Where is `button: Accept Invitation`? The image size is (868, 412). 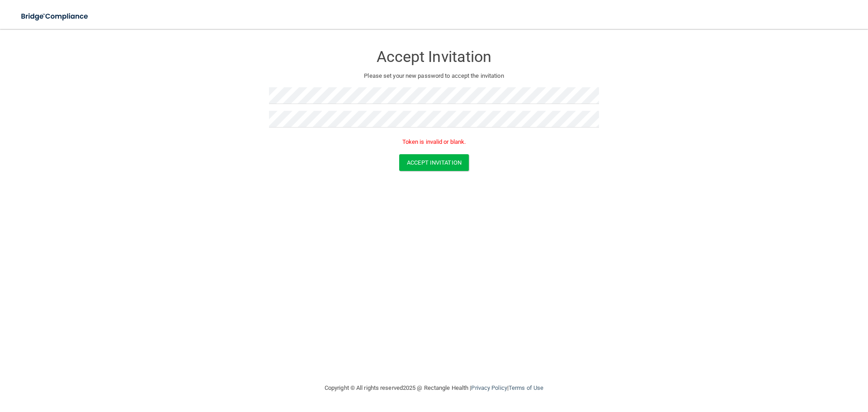
button: Accept Invitation is located at coordinates (434, 163).